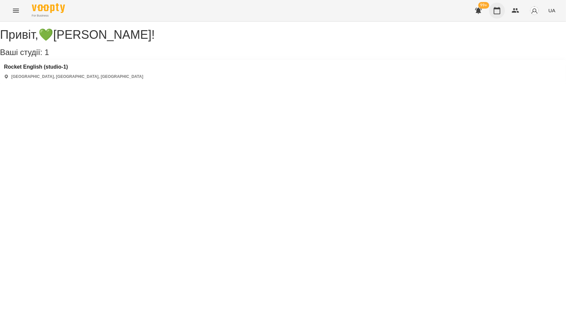 This screenshot has height=309, width=566. Describe the element at coordinates (16, 11) in the screenshot. I see `button: Menu` at that location.